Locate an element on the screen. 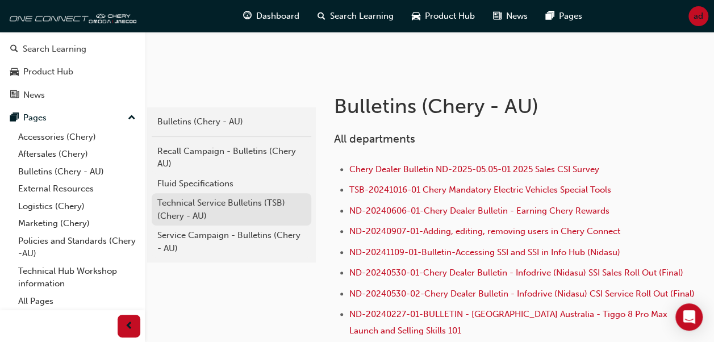  a: Aftersales (Chery) is located at coordinates (77, 154).